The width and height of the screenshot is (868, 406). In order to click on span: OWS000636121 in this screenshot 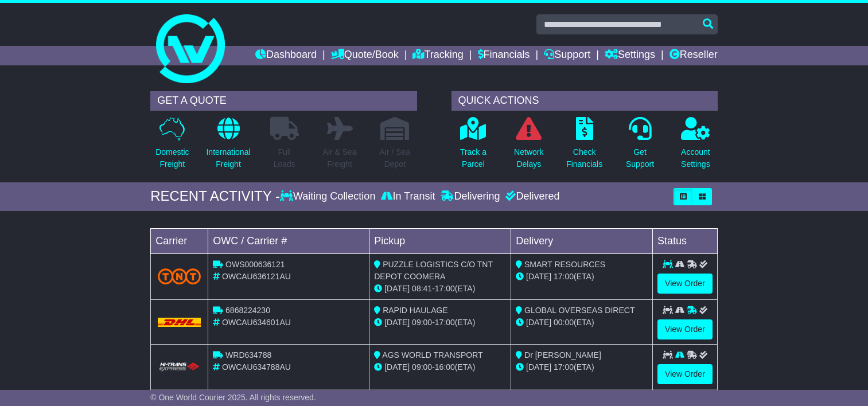, I will do `click(255, 264)`.